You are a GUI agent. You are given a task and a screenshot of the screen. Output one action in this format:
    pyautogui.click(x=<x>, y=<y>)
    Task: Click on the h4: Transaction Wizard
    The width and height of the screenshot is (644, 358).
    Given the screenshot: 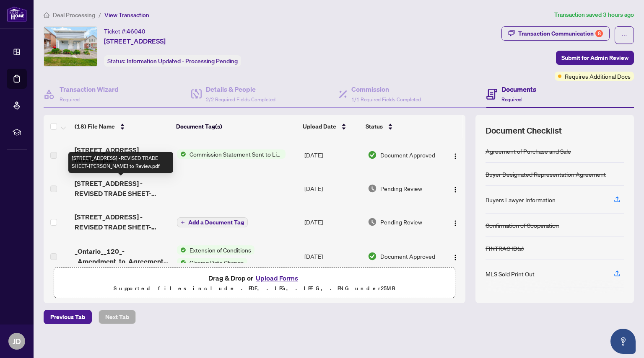 What is the action you would take?
    pyautogui.click(x=89, y=90)
    